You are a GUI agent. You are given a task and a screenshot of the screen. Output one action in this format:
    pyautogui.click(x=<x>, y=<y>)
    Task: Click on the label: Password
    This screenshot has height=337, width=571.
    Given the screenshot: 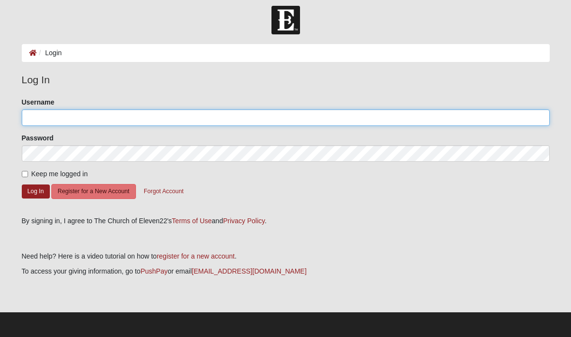 What is the action you would take?
    pyautogui.click(x=38, y=138)
    